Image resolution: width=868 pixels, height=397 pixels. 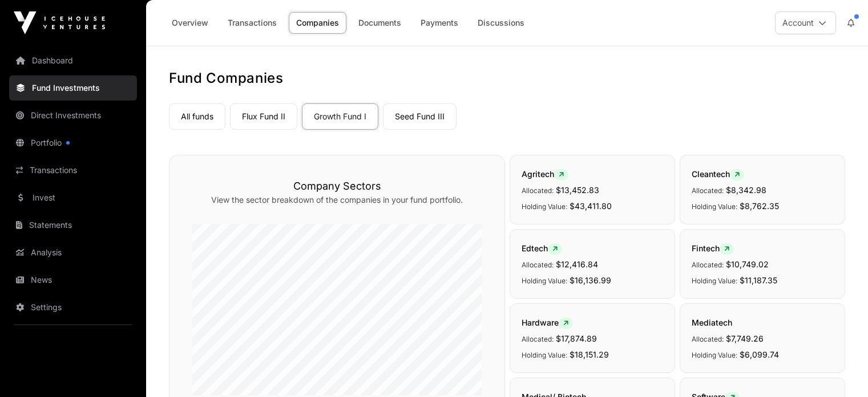 What do you see at coordinates (576, 338) in the screenshot?
I see `span: $17,874.89` at bounding box center [576, 338].